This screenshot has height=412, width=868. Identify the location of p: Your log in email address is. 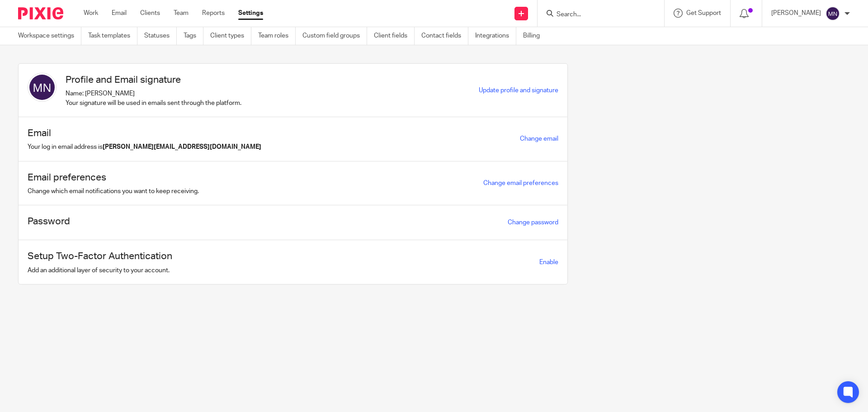
(144, 147).